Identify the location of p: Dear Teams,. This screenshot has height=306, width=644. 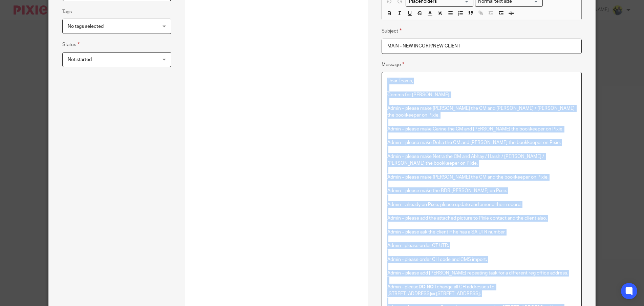
(482, 81).